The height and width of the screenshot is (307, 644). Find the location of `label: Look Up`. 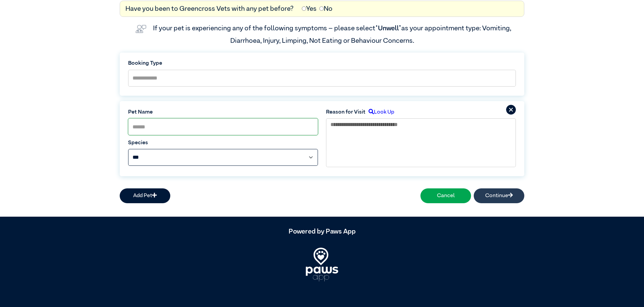

label: Look Up is located at coordinates (379, 113).